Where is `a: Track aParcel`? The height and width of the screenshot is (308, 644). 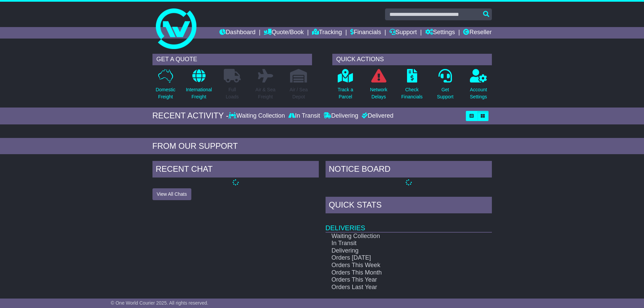
a: Track aParcel is located at coordinates (346, 87).